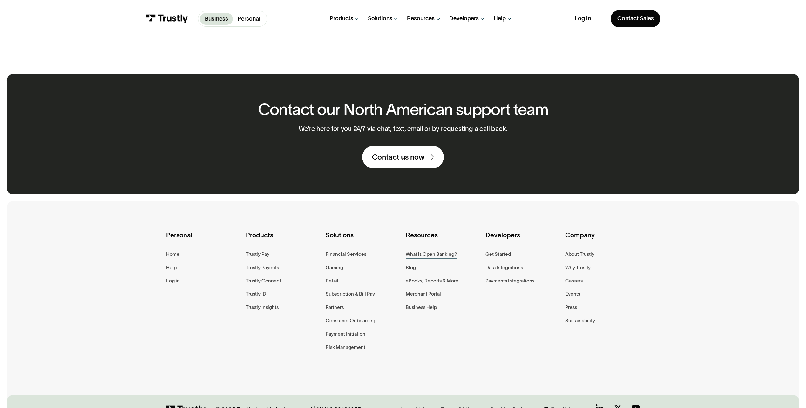  What do you see at coordinates (173, 254) in the screenshot?
I see `a: Home` at bounding box center [173, 254].